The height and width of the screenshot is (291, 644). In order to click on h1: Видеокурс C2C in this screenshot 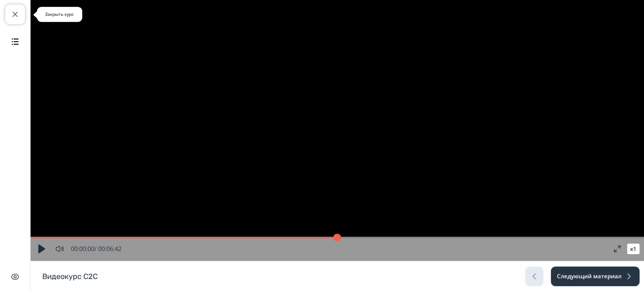, I will do `click(70, 276)`.